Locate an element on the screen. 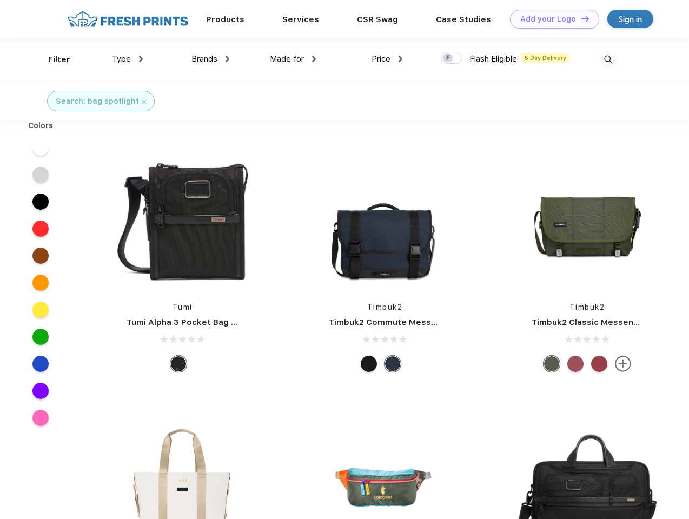  img: desktop_search.svg is located at coordinates (608, 59).